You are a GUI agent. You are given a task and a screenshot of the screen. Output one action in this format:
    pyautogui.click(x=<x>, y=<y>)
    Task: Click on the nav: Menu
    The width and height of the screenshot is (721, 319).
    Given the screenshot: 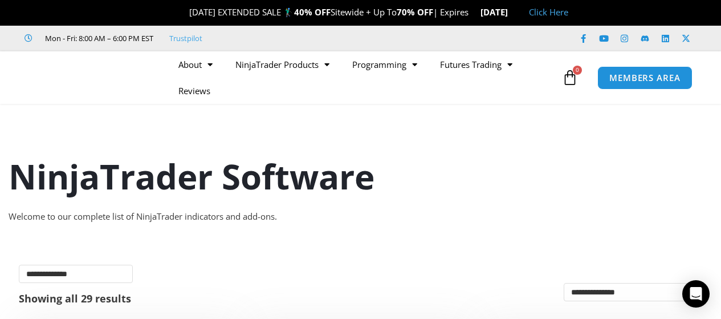 What is the action you would take?
    pyautogui.click(x=363, y=78)
    